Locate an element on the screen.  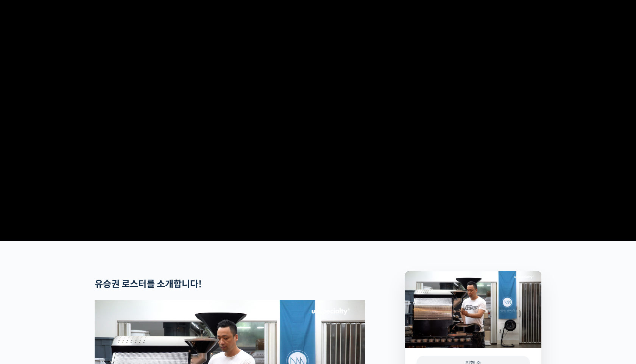
a: 대화 is located at coordinates (74, 249).